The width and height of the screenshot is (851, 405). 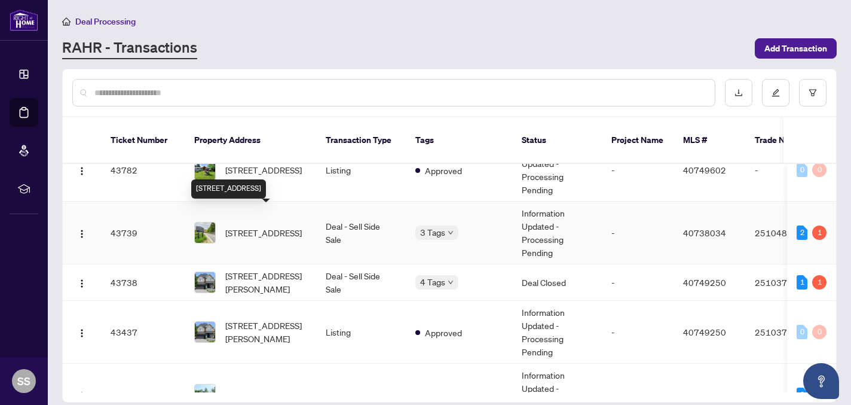 What do you see at coordinates (250, 140) in the screenshot?
I see `th: Property Address` at bounding box center [250, 140].